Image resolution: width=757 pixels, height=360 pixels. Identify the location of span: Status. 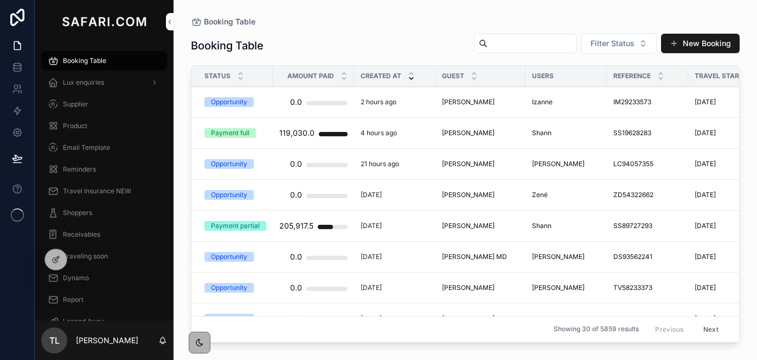
(217, 76).